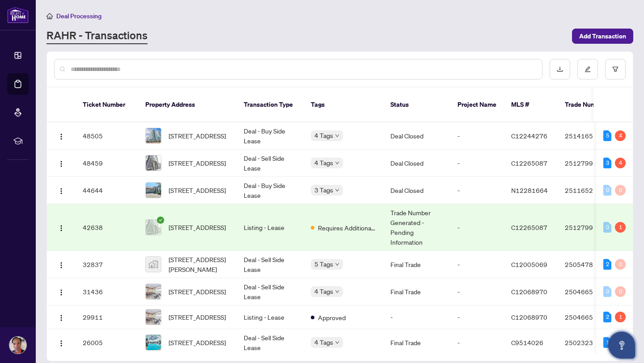  I want to click on td: 44644, so click(107, 190).